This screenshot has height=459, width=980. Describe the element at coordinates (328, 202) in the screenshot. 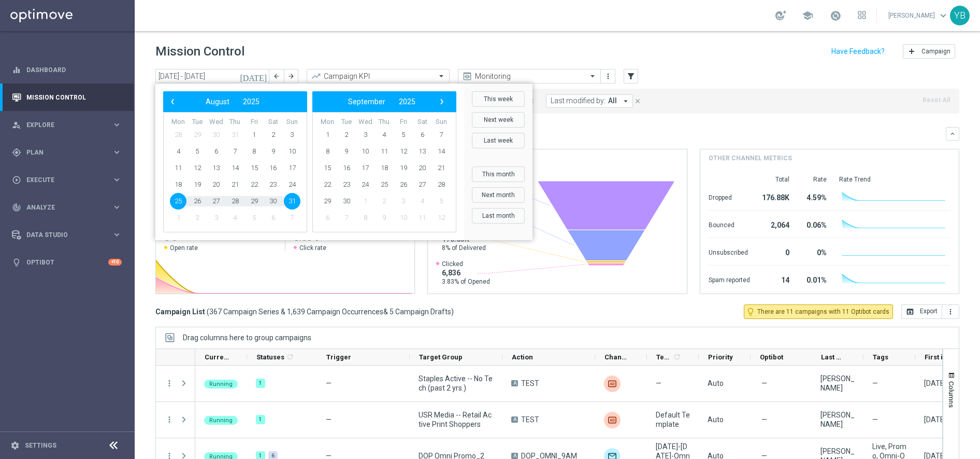

I see `span: 29` at that location.